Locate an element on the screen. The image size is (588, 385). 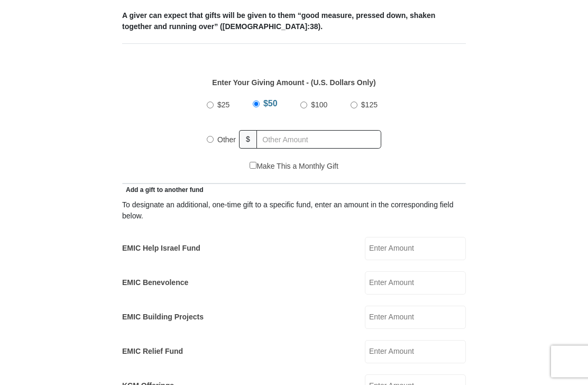
b: A giver can expect that gifts will be given to them “good measure, pressed down, shaken together ... is located at coordinates (279, 21).